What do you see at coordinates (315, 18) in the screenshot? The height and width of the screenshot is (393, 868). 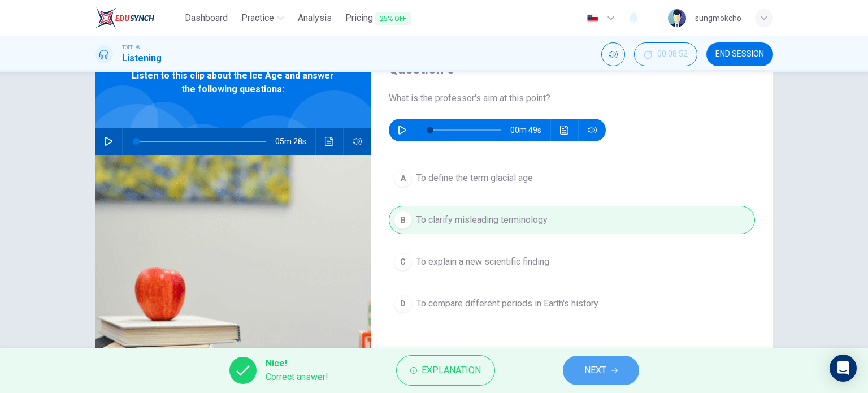 I see `span: Analysis` at bounding box center [315, 18].